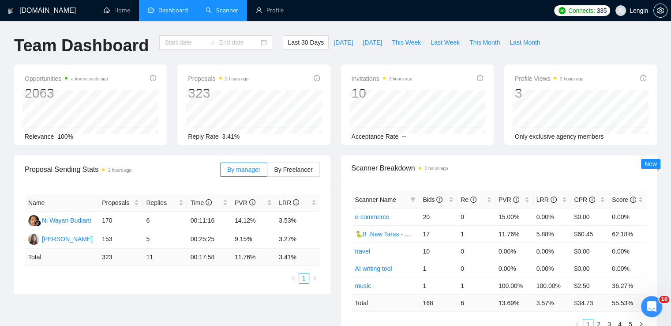 This screenshot has width=671, height=326. I want to click on input: End date, so click(239, 42).